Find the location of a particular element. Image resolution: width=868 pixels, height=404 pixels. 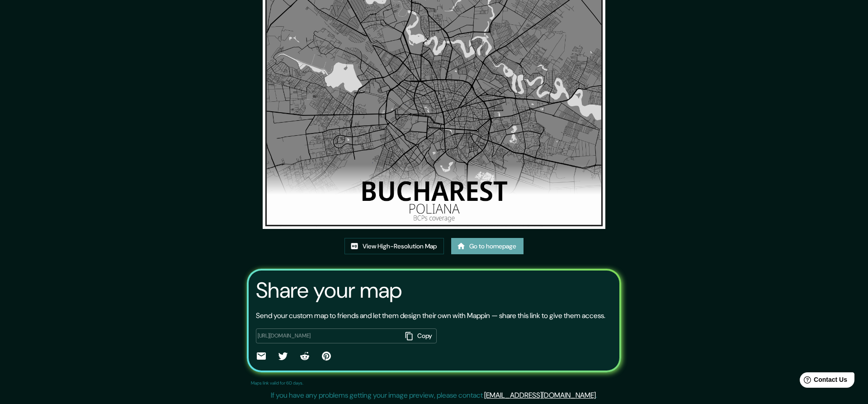

p: If you have any problems getting your image preview, please contact . is located at coordinates (434, 396).